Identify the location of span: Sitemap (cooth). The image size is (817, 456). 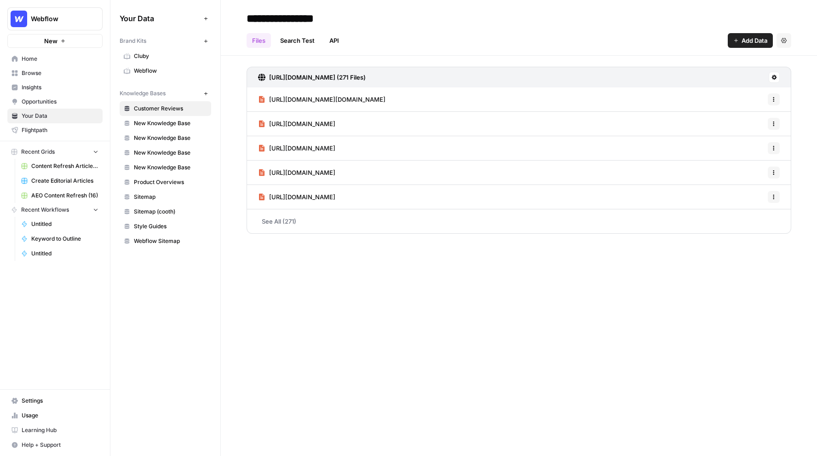
(170, 212).